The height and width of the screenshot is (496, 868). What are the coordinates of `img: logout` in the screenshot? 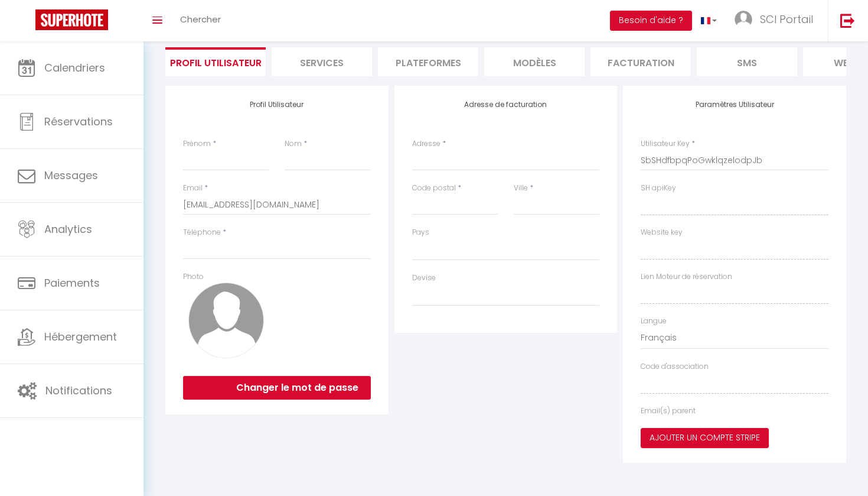 It's located at (847, 20).